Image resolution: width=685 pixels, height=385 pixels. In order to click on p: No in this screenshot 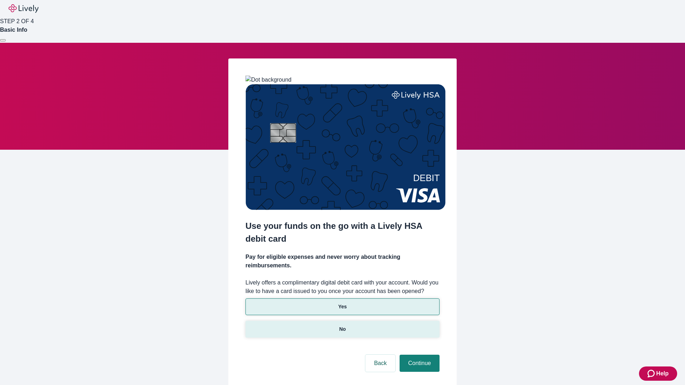, I will do `click(342, 329)`.